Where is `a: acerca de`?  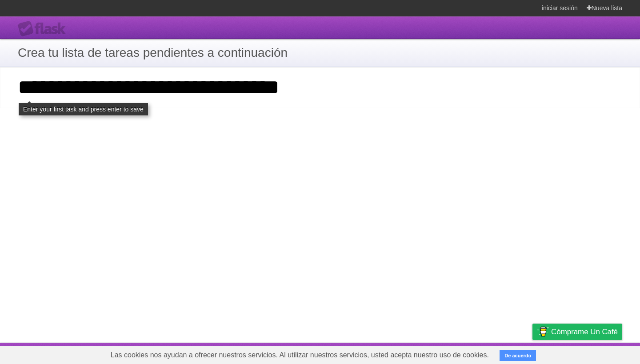
a: acerca de is located at coordinates (358, 353).